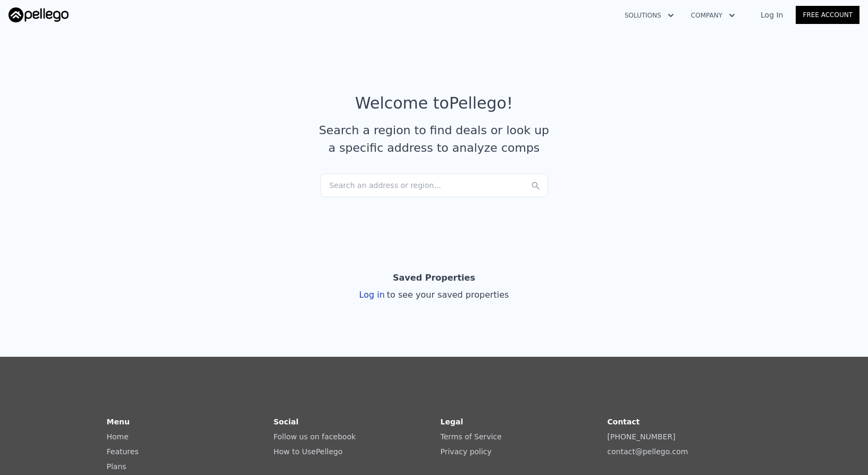 The width and height of the screenshot is (868, 475). Describe the element at coordinates (38, 15) in the screenshot. I see `img: Pellego` at that location.